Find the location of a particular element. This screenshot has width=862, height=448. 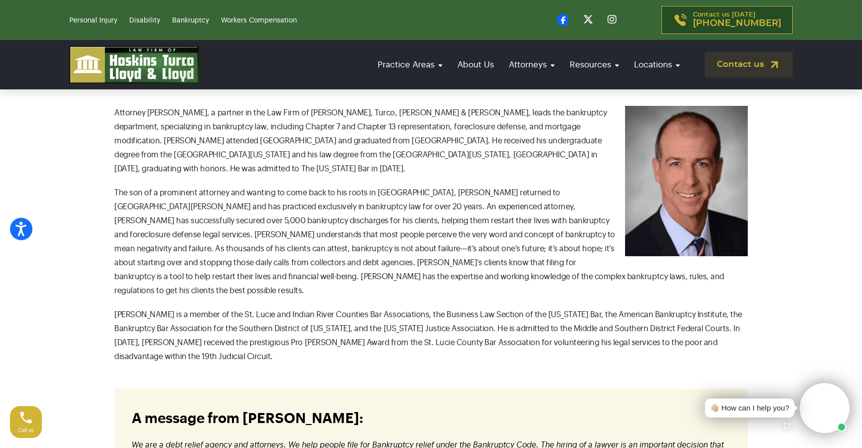

a: Disability is located at coordinates (145, 20).